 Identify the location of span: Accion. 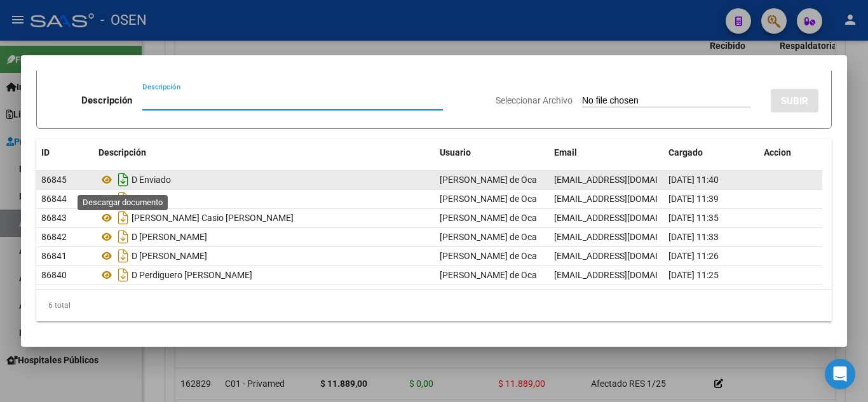
(777, 153).